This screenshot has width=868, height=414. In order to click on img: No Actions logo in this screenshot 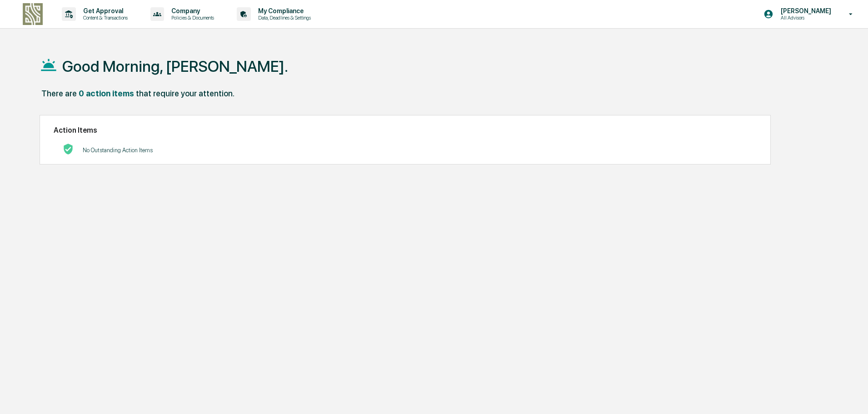, I will do `click(68, 149)`.